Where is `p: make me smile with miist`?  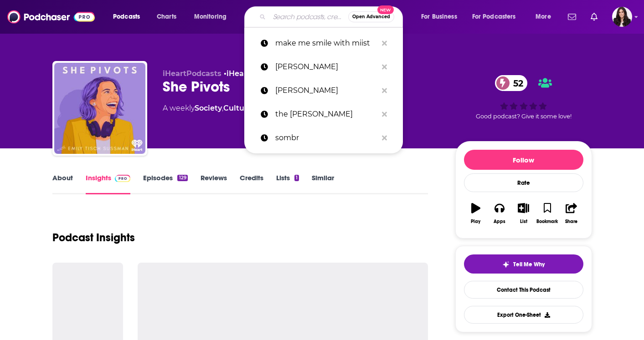 p: make me smile with miist is located at coordinates (326, 43).